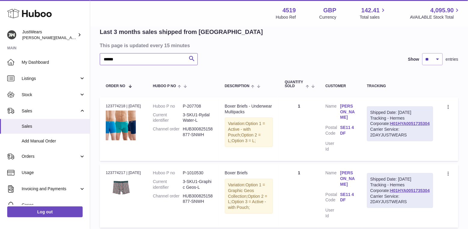 This screenshot has width=468, height=229. I want to click on strong: GBP, so click(330, 10).